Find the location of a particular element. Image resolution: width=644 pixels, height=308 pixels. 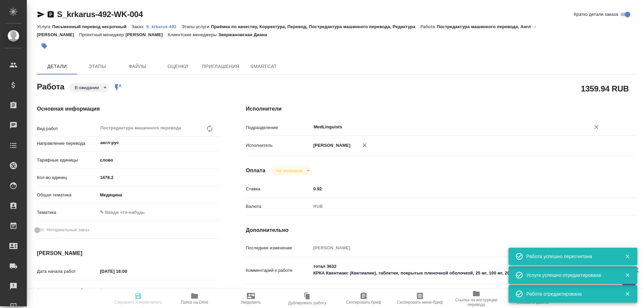

p: Заказ: is located at coordinates (139, 27).